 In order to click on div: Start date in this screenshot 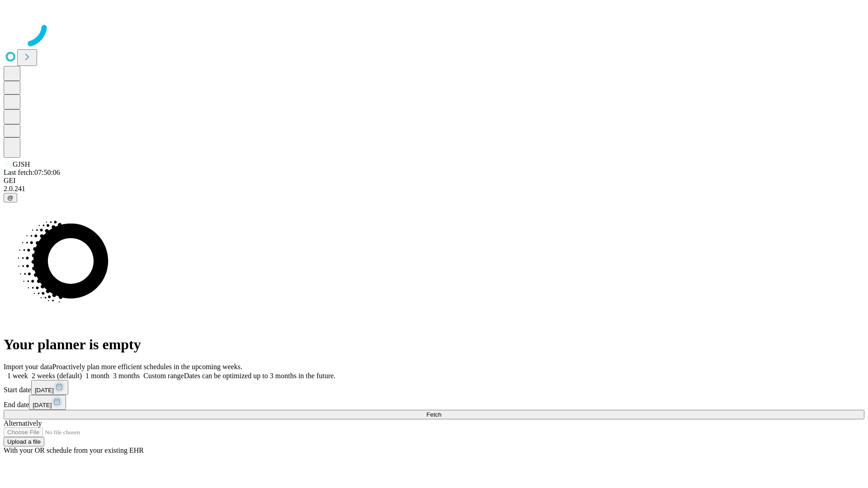, I will do `click(434, 387)`.